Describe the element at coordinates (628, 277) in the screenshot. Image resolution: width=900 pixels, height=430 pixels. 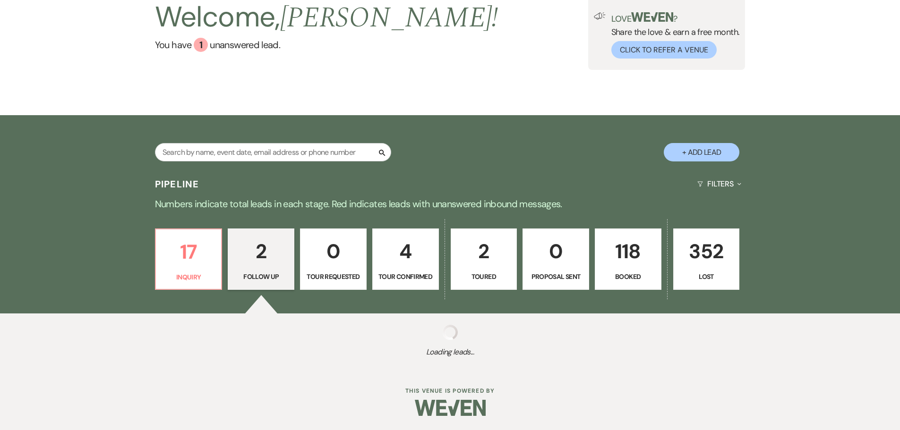
I see `p: Booked` at that location.